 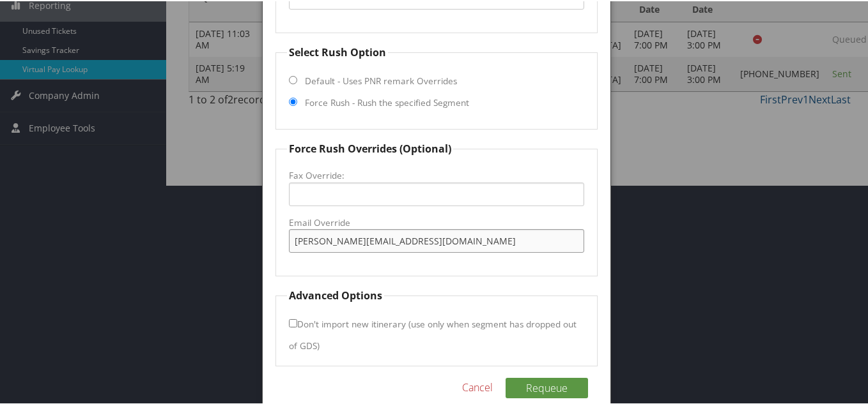 What do you see at coordinates (478, 386) in the screenshot?
I see `a: Cancel` at bounding box center [478, 386].